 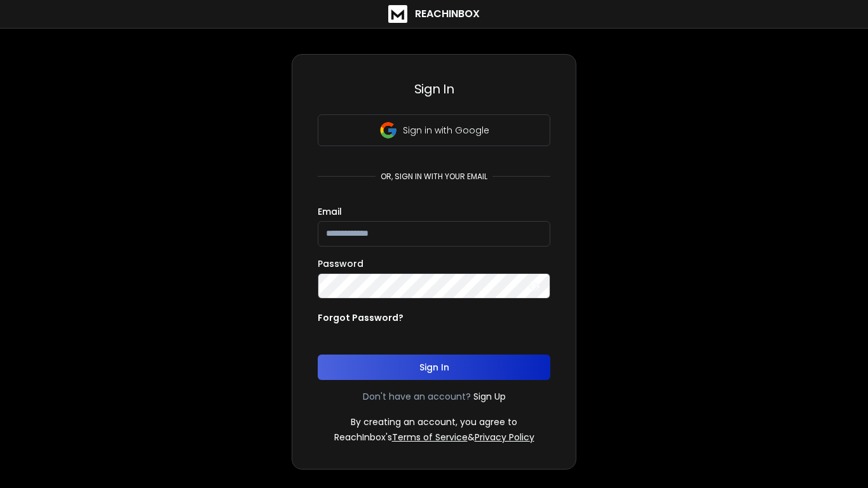 I want to click on span: Privacy Policy, so click(x=505, y=437).